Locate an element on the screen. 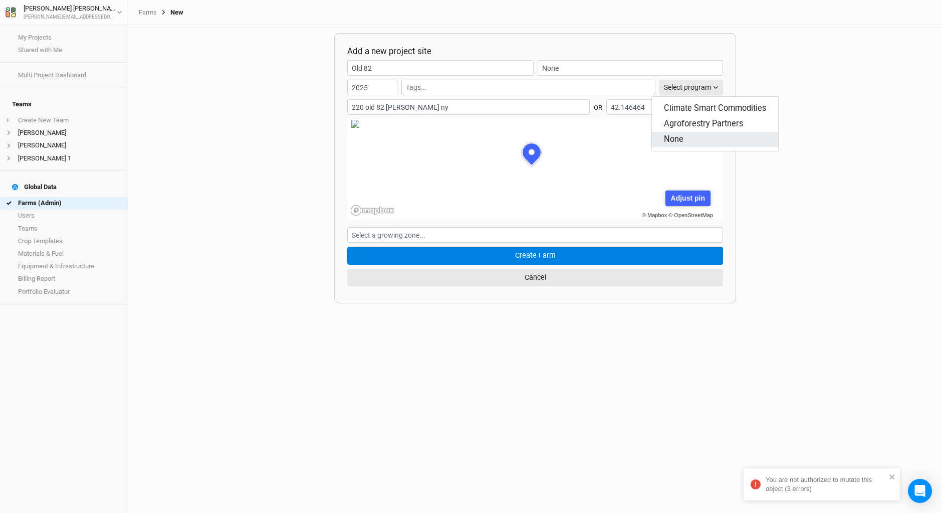  input: Tags... is located at coordinates (528, 87).